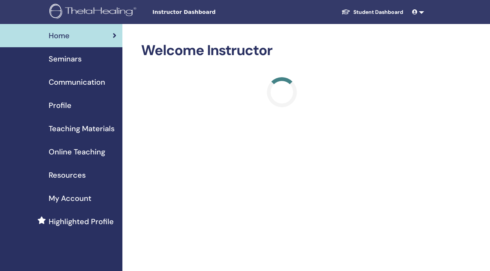  Describe the element at coordinates (70, 198) in the screenshot. I see `span: My Account` at that location.